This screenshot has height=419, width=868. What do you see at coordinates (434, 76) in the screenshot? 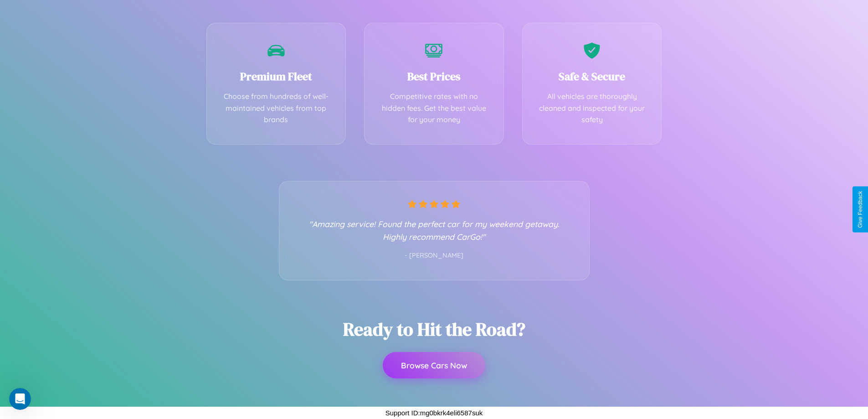
I see `h3: Best Prices` at bounding box center [434, 76].